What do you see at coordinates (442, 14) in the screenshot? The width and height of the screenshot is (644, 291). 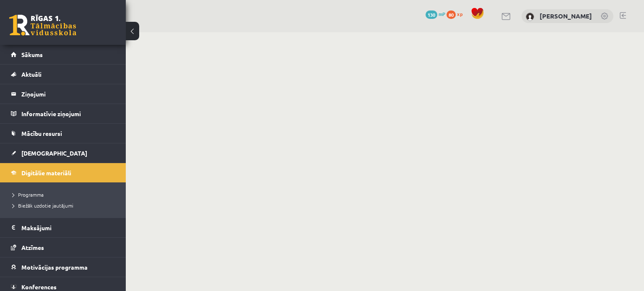 I see `span: mP` at bounding box center [442, 14].